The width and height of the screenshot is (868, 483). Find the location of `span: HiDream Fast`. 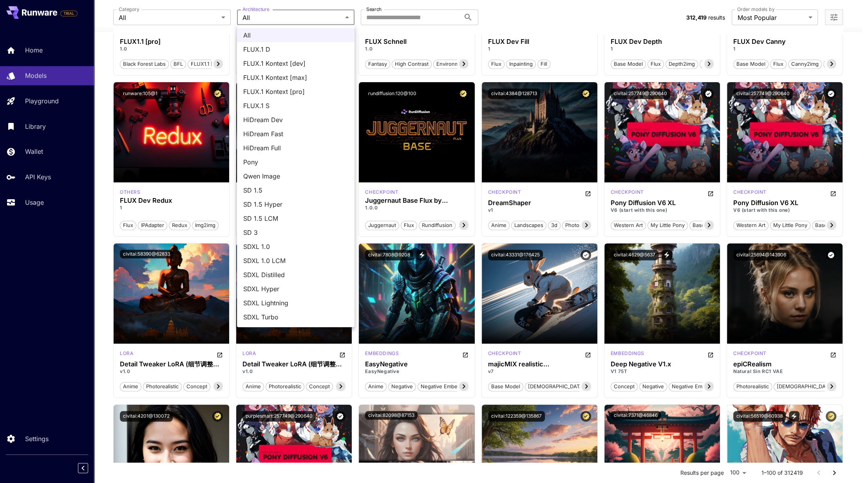

span: HiDream Fast is located at coordinates (296, 134).